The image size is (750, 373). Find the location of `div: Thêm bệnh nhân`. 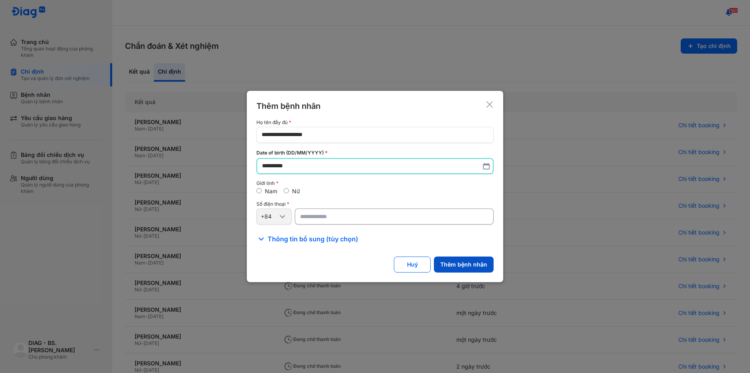

div: Thêm bệnh nhân is located at coordinates (288, 106).